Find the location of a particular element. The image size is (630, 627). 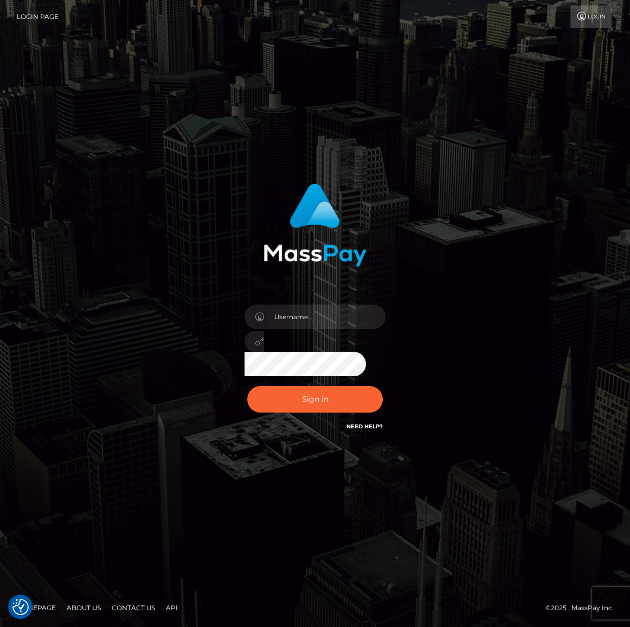

a: Contact Us is located at coordinates (133, 607).